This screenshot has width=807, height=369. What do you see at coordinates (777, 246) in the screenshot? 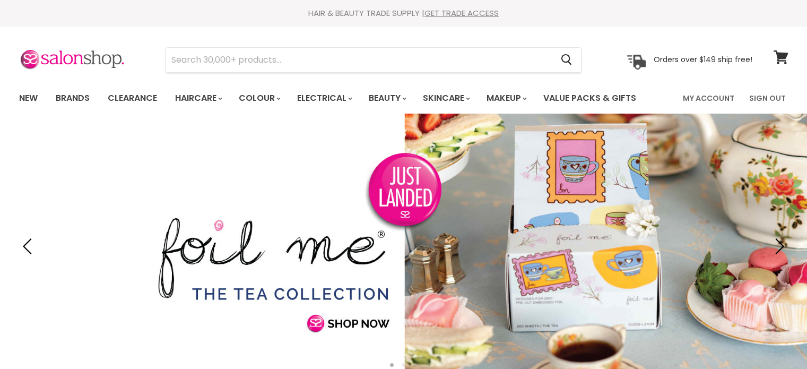
I see `button: Next` at bounding box center [777, 246].